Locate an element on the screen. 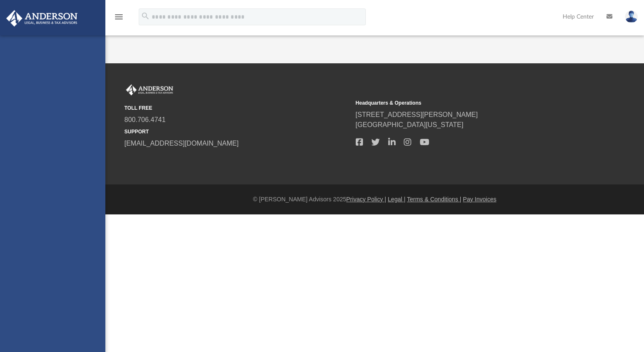 This screenshot has width=644, height=352. a: Legal | is located at coordinates (397, 198).